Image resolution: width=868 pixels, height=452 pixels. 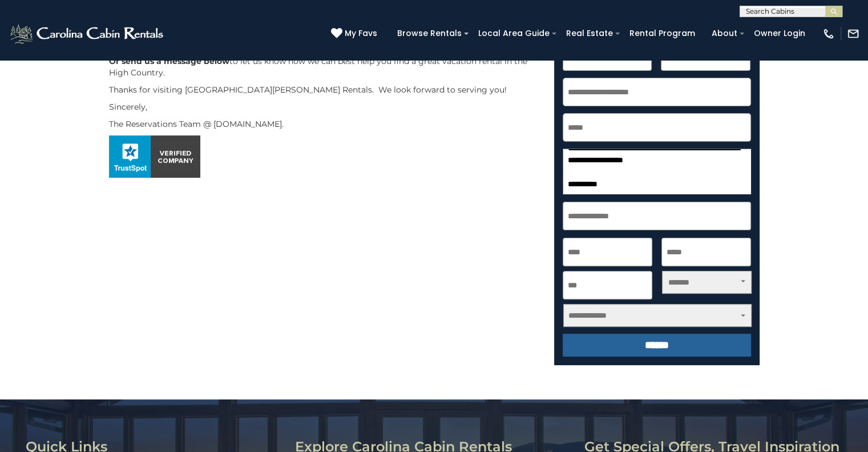 What do you see at coordinates (662, 33) in the screenshot?
I see `a: Rental Program` at bounding box center [662, 33].